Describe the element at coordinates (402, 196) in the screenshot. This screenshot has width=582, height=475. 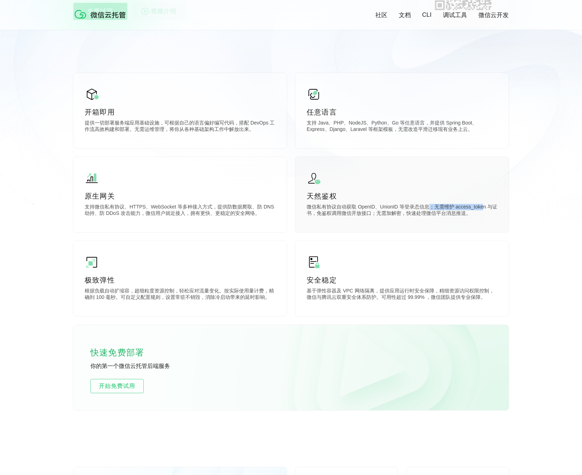
I see `p: 天然鉴权` at that location.